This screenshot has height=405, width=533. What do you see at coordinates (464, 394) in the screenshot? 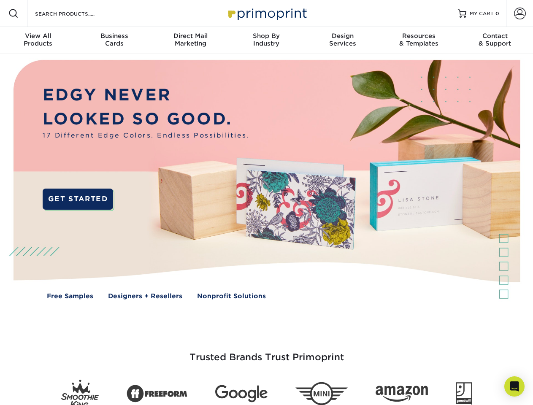
I see `img: Goodwill` at bounding box center [464, 394].